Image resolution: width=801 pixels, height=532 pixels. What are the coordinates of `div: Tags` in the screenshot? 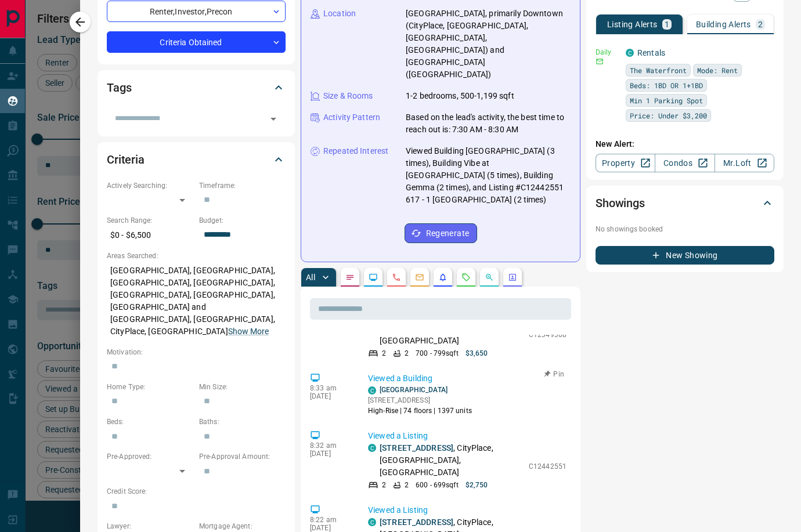 It's located at (196, 88).